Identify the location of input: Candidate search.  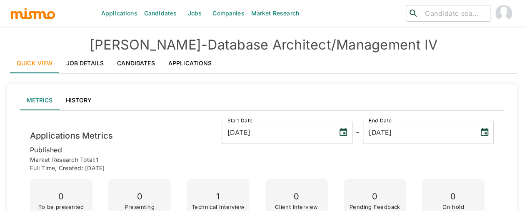
(454, 13).